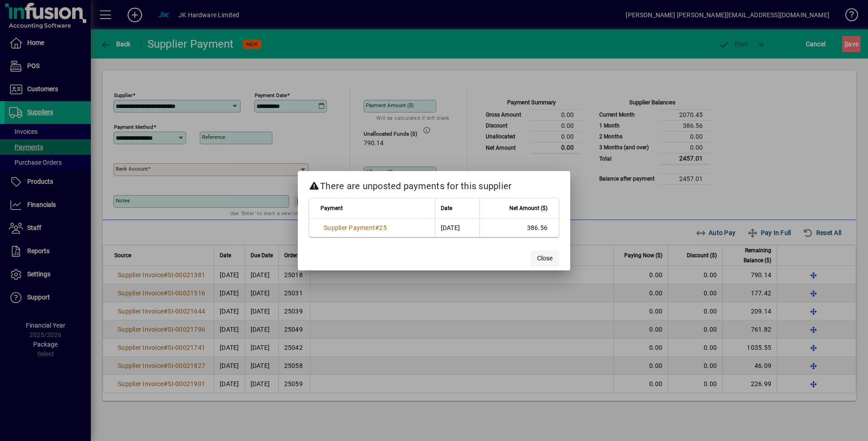 This screenshot has width=868, height=441. I want to click on h2: There are unposted payments for this supplier, so click(434, 184).